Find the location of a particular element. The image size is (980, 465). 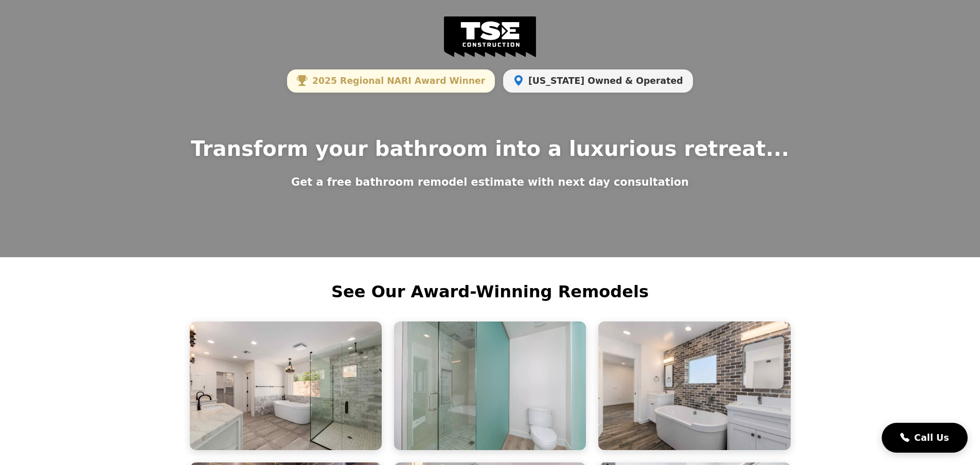

img: Minnezona Bathroom Remodel is located at coordinates (490, 385).